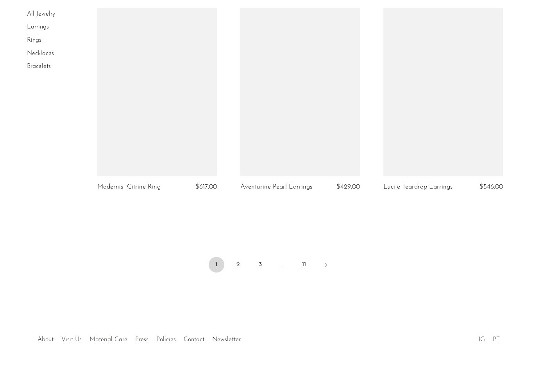 This screenshot has height=392, width=542. Describe the element at coordinates (304, 265) in the screenshot. I see `a: 11` at that location.